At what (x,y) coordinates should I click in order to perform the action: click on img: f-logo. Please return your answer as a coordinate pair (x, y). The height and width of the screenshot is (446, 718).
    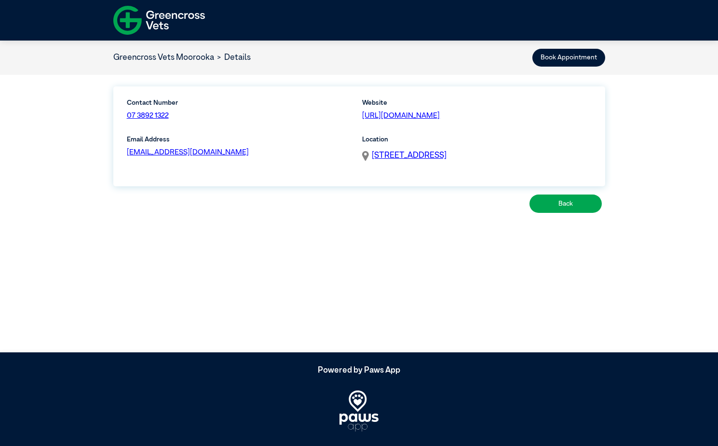
    Looking at the image, I should click on (159, 20).